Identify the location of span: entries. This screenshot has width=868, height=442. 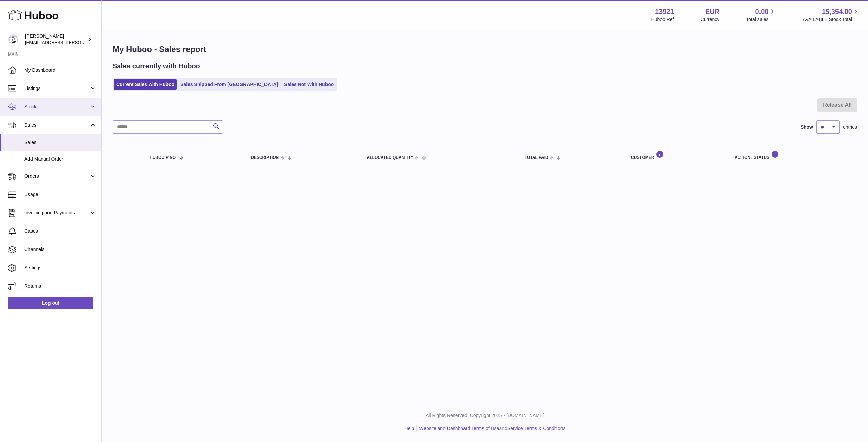
(850, 127).